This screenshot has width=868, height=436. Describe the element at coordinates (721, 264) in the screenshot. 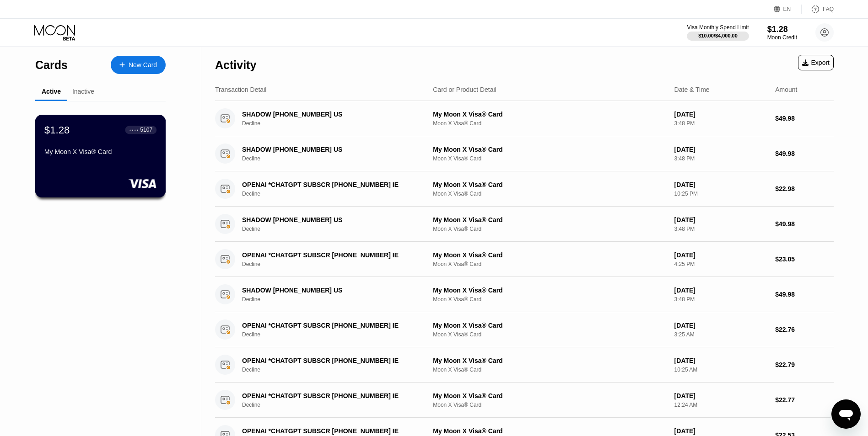

I see `div: 4:25 PM` at that location.